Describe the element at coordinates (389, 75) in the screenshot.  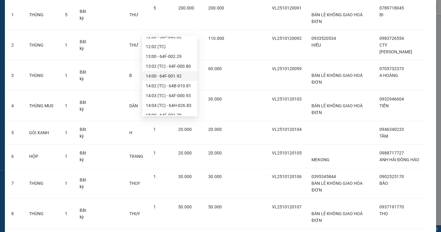
I see `span: A HOÀNG` at that location.